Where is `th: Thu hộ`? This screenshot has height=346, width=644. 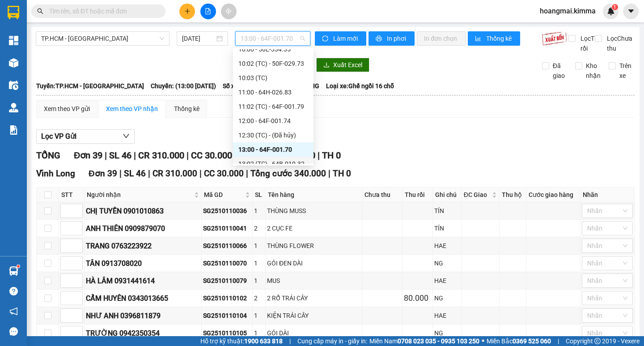 th: Thu hộ is located at coordinates (513, 195).